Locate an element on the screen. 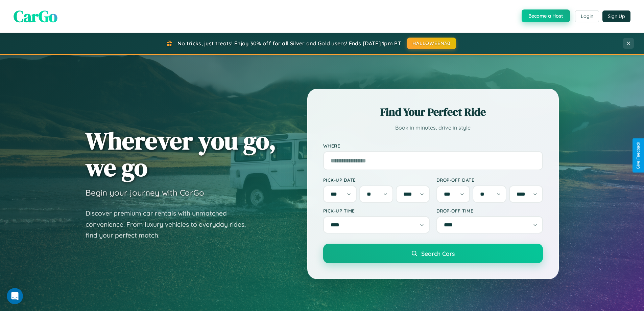 This screenshot has height=311, width=644. button: Become a Host is located at coordinates (546, 16).